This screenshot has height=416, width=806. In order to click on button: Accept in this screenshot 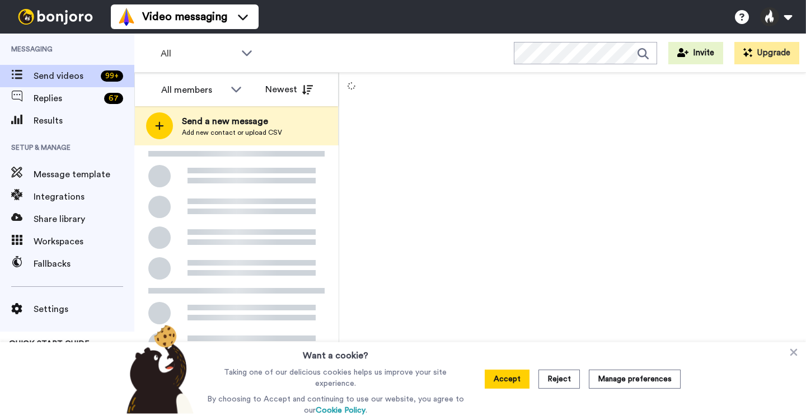, I will do `click(507, 379)`.